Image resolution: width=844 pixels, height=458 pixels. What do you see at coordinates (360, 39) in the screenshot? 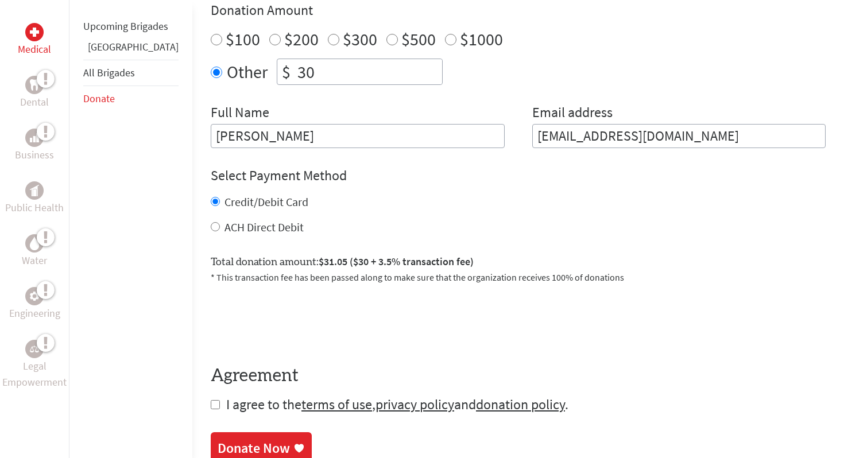
I see `label: $300` at bounding box center [360, 39].